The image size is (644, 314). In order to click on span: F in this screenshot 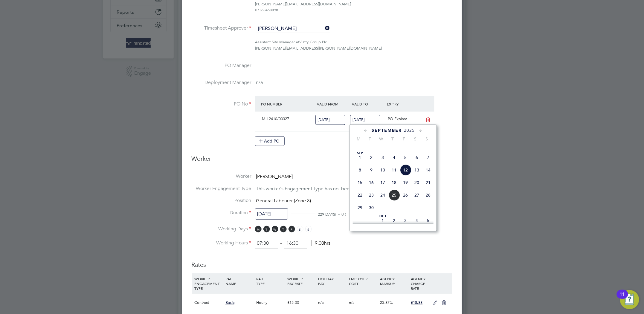, I will do `click(292, 229)`.